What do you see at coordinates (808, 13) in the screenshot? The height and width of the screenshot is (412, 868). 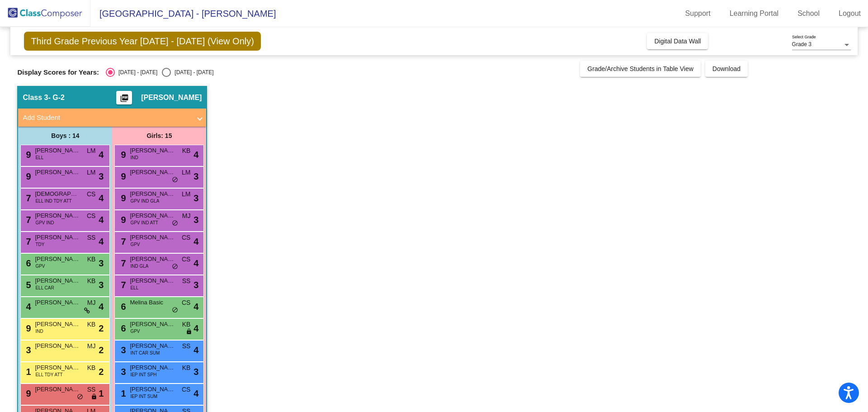 I see `a: School` at bounding box center [808, 13].